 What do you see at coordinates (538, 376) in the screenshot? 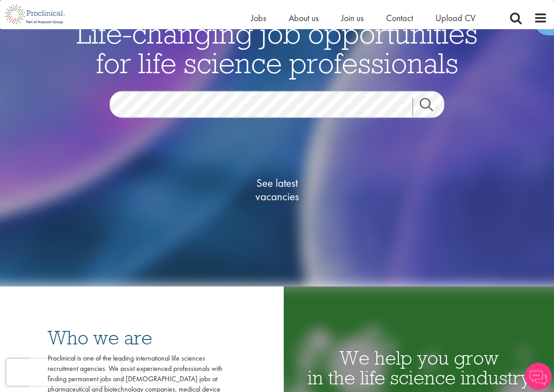
I see `img: Chatbot` at bounding box center [538, 376].